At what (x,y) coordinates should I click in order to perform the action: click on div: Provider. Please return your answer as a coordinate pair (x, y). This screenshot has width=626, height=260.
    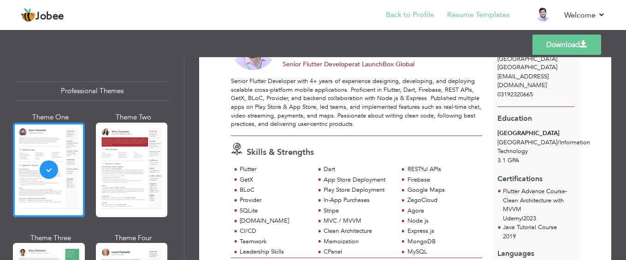
    Looking at the image, I should click on (274, 200).